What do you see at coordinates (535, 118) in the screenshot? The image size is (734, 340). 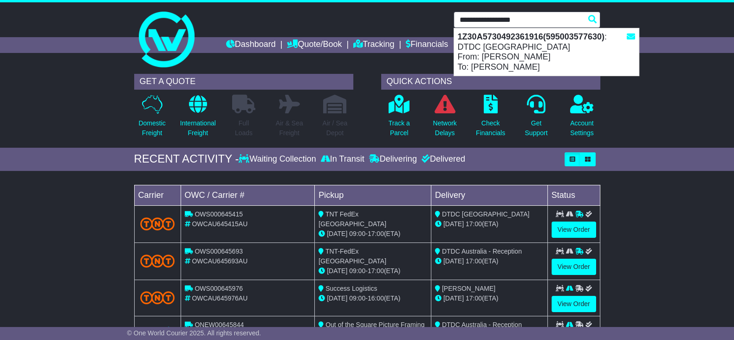 I see `a: GetSupport` at bounding box center [535, 118].